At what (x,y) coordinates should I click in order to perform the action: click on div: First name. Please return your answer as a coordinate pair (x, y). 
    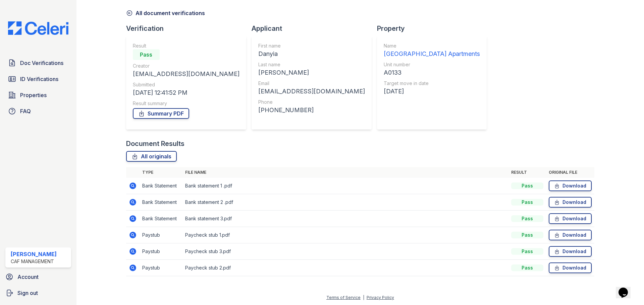
    Looking at the image, I should click on (311, 46).